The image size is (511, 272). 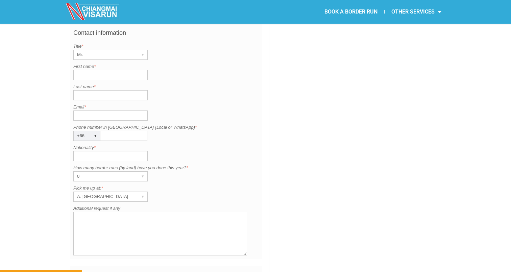 What do you see at coordinates (166, 87) in the screenshot?
I see `label: Last name` at bounding box center [166, 87].